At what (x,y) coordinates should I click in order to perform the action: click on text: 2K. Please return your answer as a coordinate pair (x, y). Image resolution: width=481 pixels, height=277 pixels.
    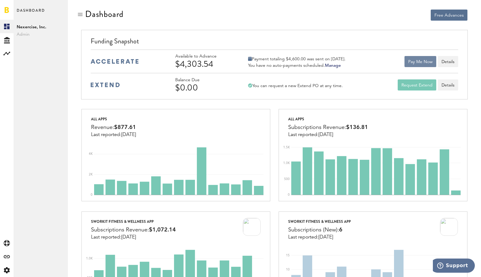
    Looking at the image, I should click on (91, 175).